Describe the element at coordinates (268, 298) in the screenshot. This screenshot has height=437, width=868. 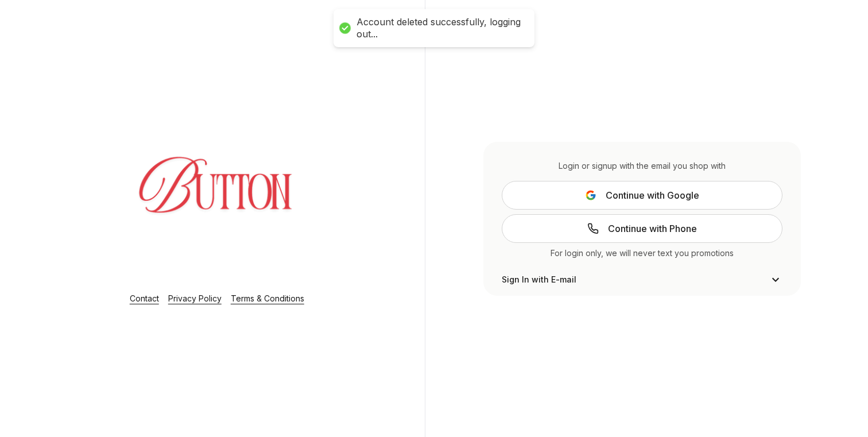
I see `a: Terms & Conditions` at that location.